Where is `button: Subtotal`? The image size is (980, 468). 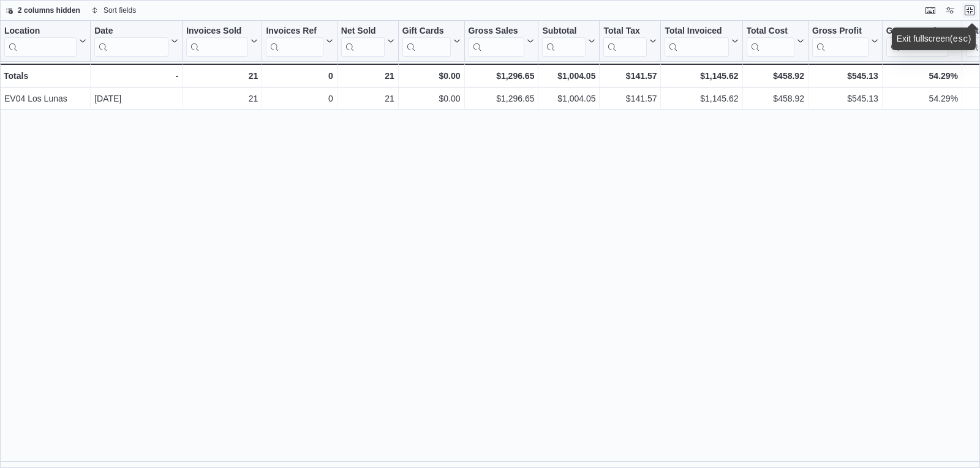
button: Subtotal is located at coordinates (569, 41).